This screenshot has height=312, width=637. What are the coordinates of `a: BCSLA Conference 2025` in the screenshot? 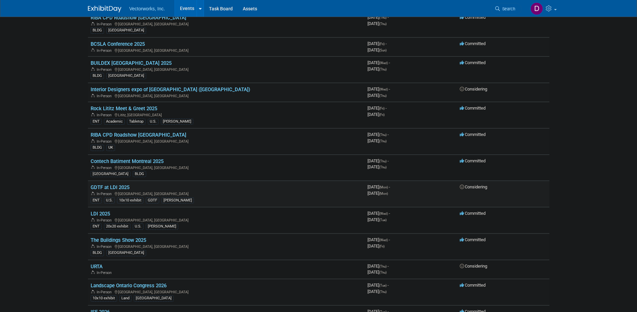 It's located at (118, 44).